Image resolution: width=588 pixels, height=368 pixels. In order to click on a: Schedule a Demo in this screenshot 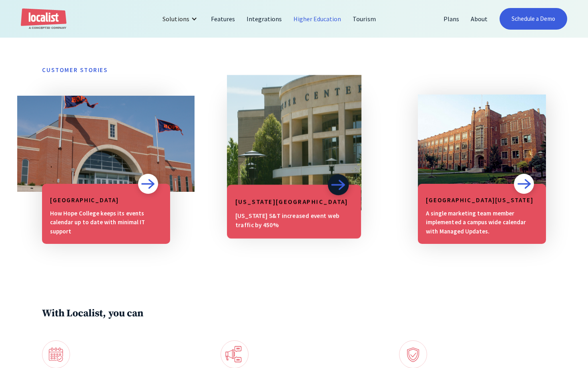, I will do `click(533, 19)`.